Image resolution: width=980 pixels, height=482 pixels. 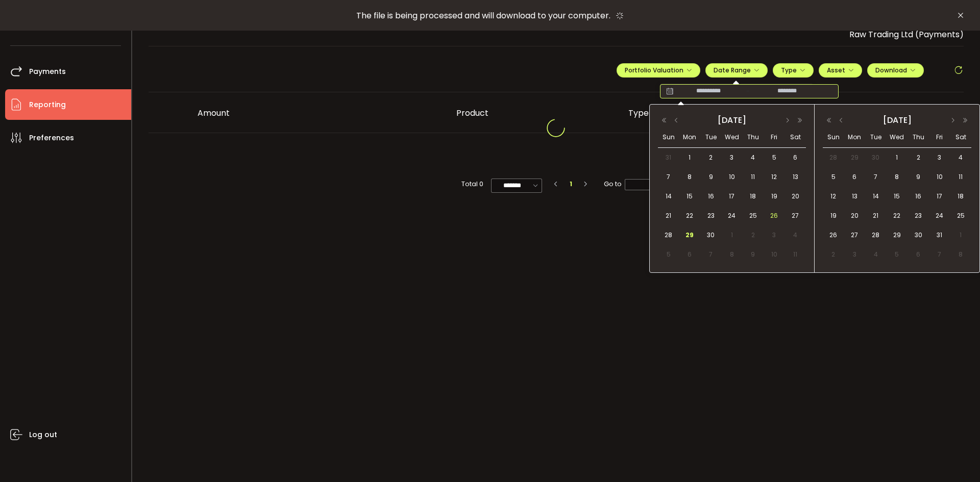 I want to click on span: Download, so click(x=895, y=70).